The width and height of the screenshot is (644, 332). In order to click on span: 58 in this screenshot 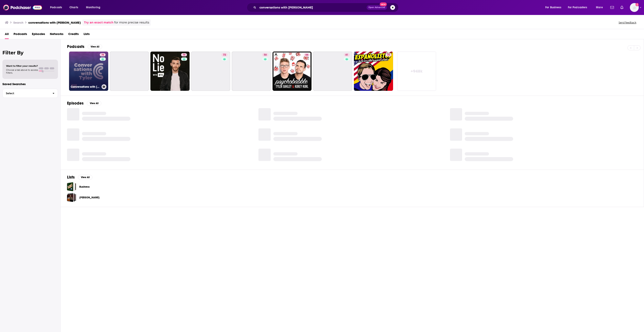, I will do `click(265, 55)`.